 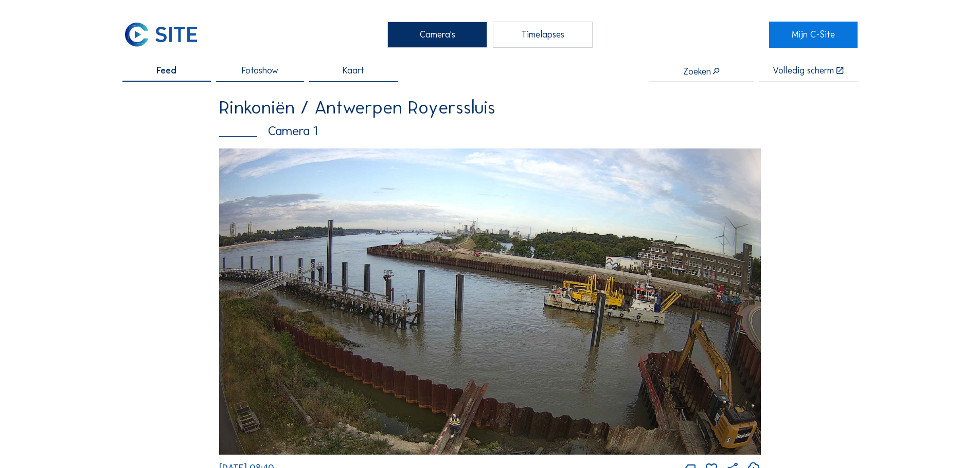 I want to click on span: Kaart, so click(x=353, y=71).